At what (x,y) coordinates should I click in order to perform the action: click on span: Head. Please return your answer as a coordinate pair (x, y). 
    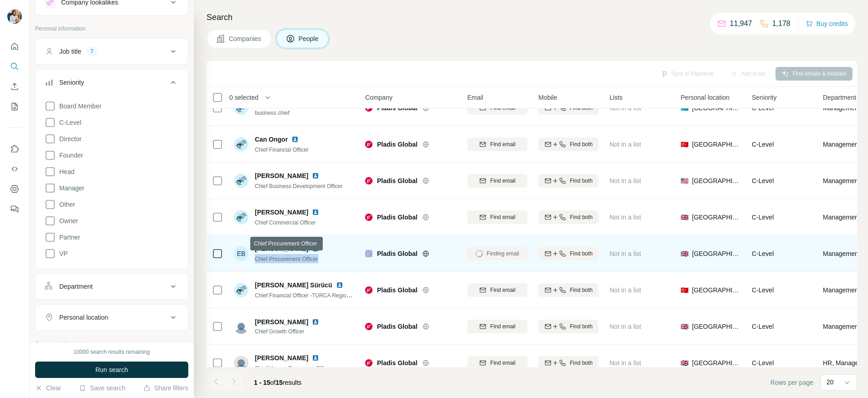
    Looking at the image, I should click on (65, 172).